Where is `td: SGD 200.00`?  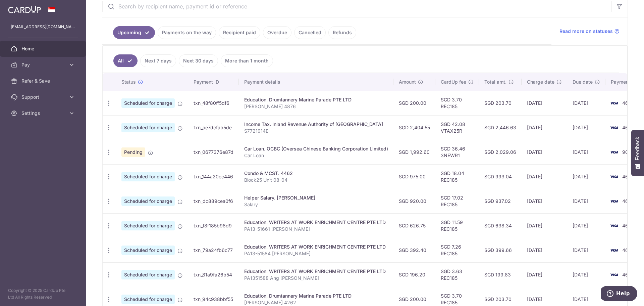
td: SGD 200.00 is located at coordinates (414, 103).